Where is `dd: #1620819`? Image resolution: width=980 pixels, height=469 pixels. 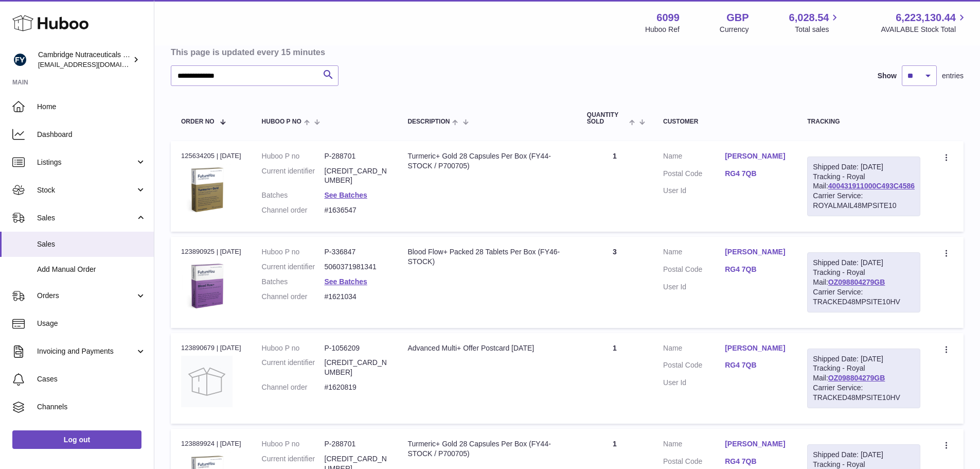
dd: #1620819 is located at coordinates (356, 387).